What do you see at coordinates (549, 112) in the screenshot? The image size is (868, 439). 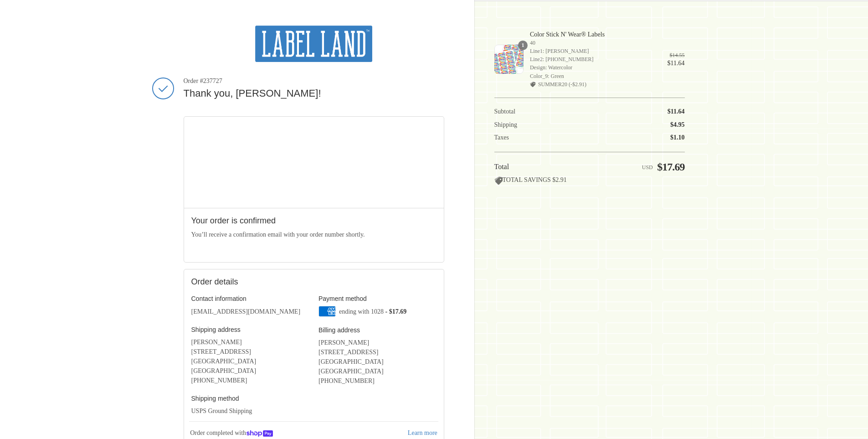 I see `th: Subtotal` at bounding box center [549, 112].